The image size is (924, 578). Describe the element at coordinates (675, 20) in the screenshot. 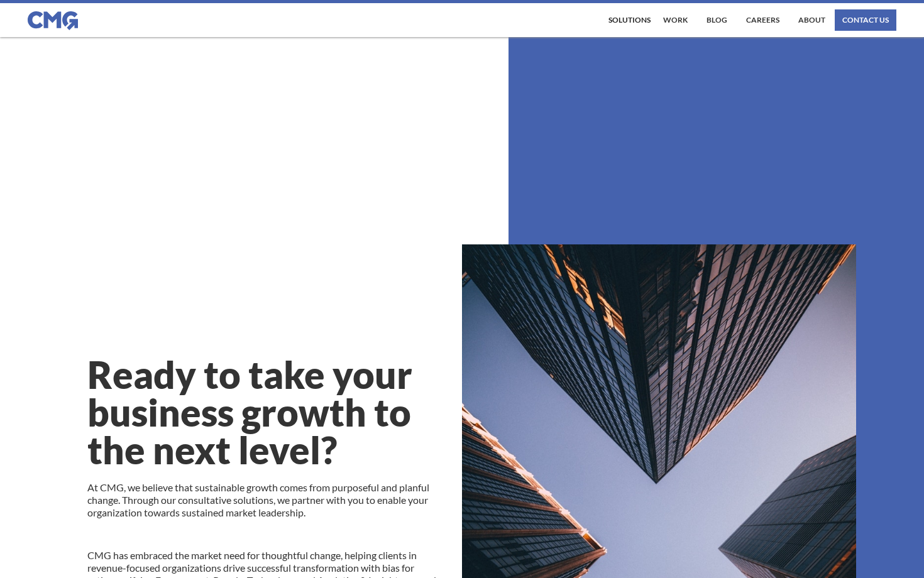

I see `a: work` at that location.